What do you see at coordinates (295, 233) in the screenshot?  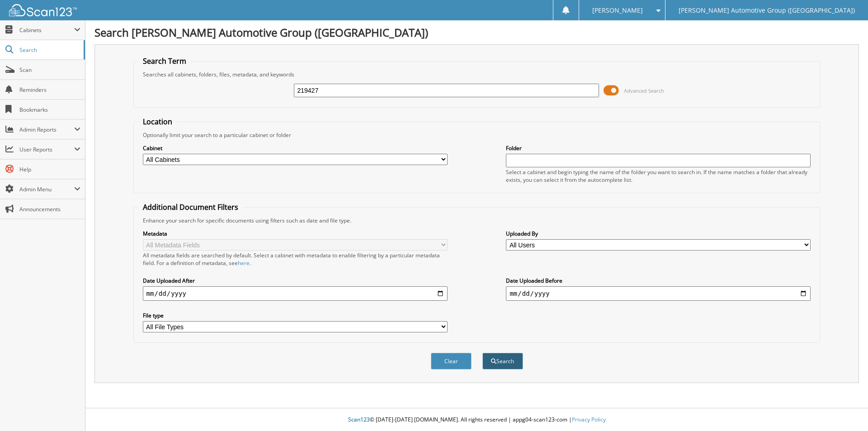 I see `label: Metadata` at bounding box center [295, 233].